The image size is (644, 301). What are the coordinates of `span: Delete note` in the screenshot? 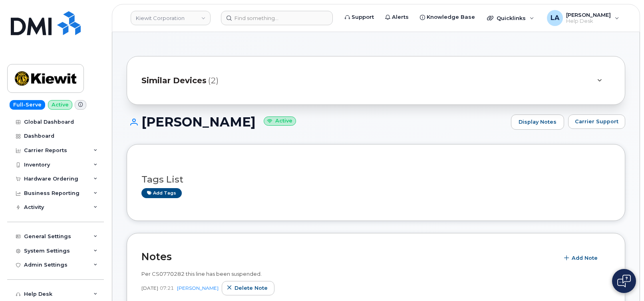 It's located at (251, 288).